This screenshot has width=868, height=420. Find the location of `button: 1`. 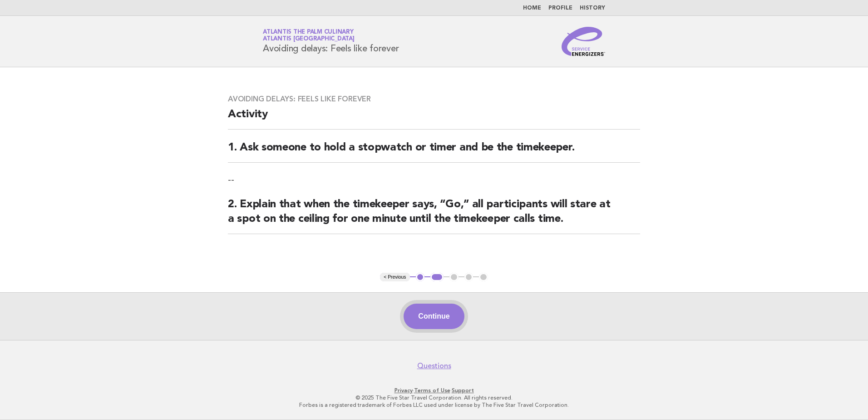

button: 1 is located at coordinates (420, 277).